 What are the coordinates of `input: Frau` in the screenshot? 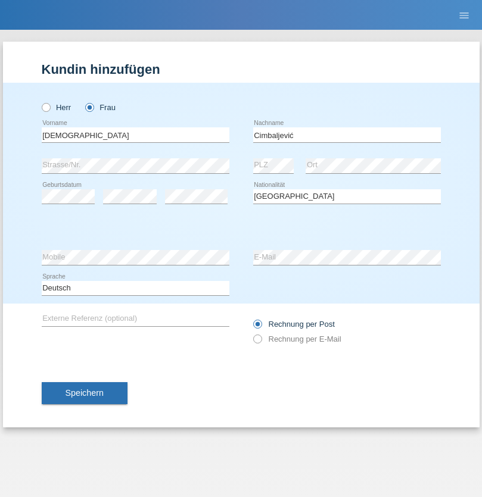 It's located at (89, 107).